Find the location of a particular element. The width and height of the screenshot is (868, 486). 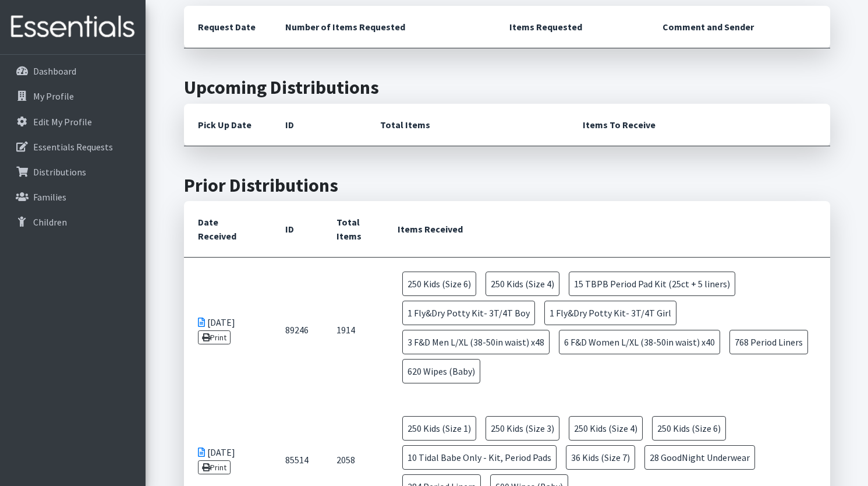

span: 250 Kids (Size 3) is located at coordinates (522, 428).